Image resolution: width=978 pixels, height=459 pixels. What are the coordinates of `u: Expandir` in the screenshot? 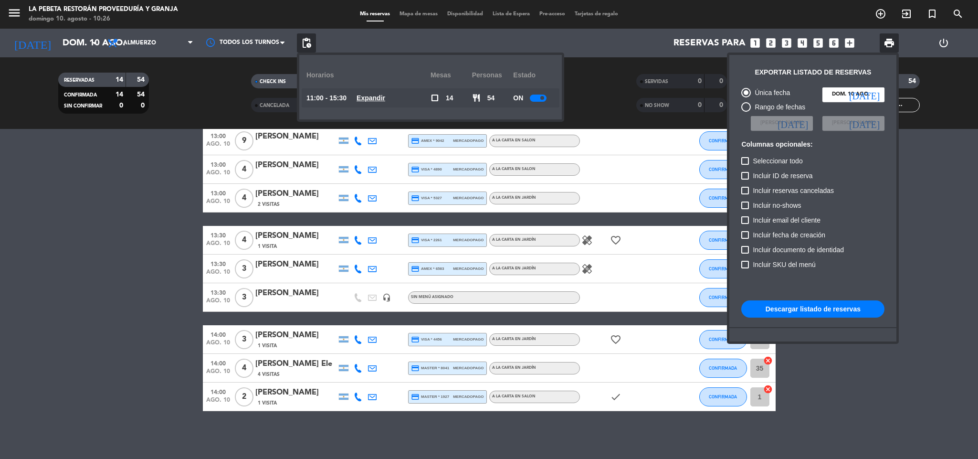 It's located at (371, 98).